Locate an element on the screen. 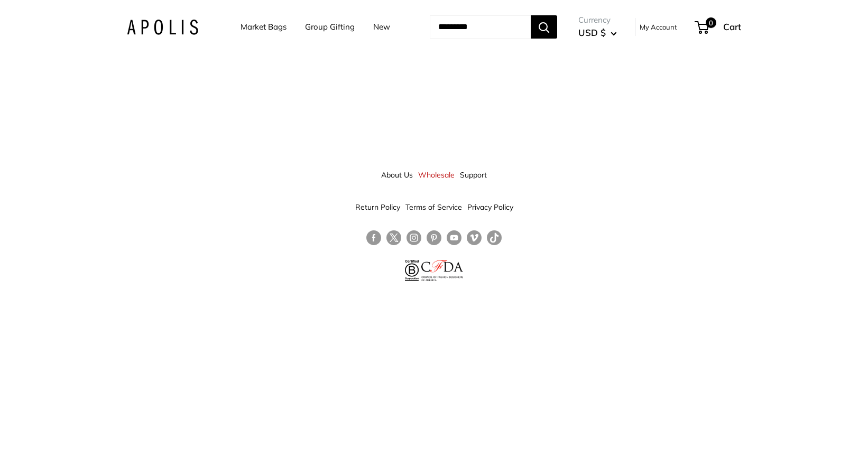 This screenshot has height=457, width=868. a: Follow us on Twitter is located at coordinates (394, 240).